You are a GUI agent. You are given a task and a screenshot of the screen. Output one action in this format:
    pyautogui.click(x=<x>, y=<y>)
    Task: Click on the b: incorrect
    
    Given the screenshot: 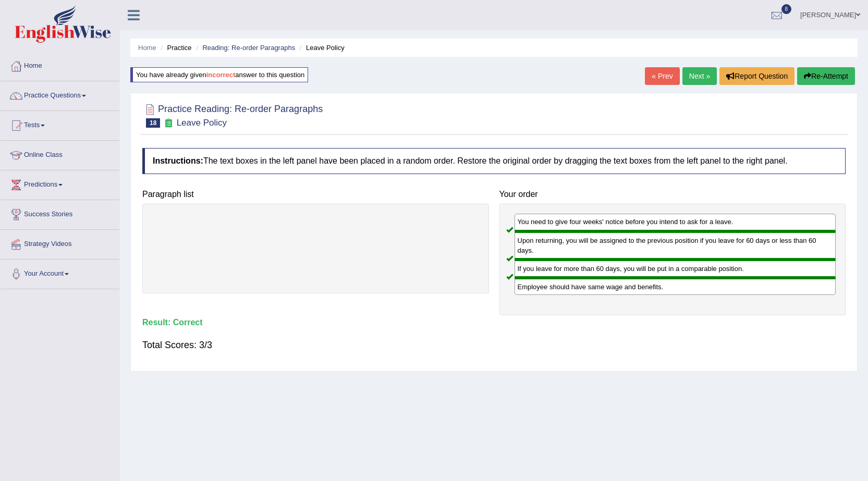 What is the action you would take?
    pyautogui.click(x=221, y=74)
    